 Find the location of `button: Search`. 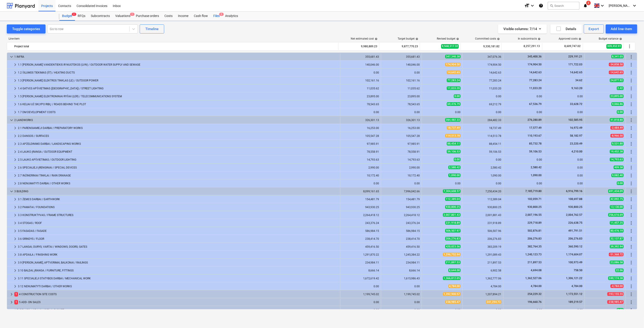

button: Search is located at coordinates (564, 6).